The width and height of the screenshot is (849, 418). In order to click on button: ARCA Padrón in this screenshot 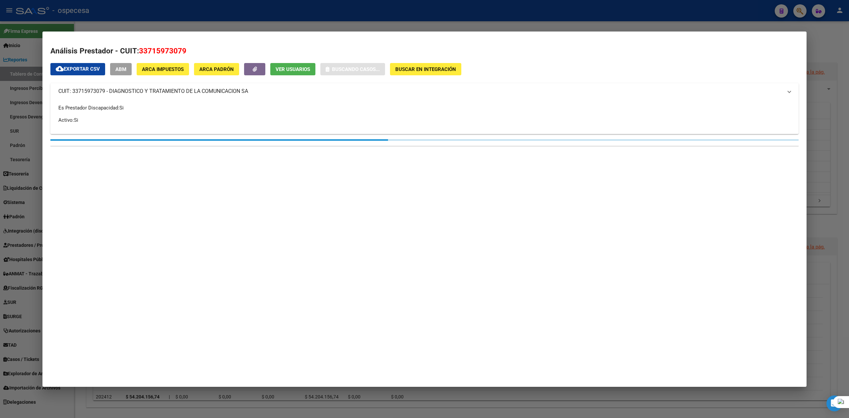, I will do `click(217, 69)`.